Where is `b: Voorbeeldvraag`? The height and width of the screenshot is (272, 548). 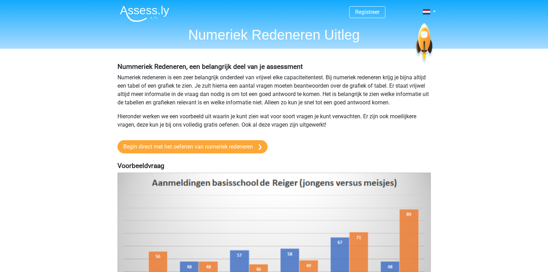 b: Voorbeeldvraag is located at coordinates (141, 165).